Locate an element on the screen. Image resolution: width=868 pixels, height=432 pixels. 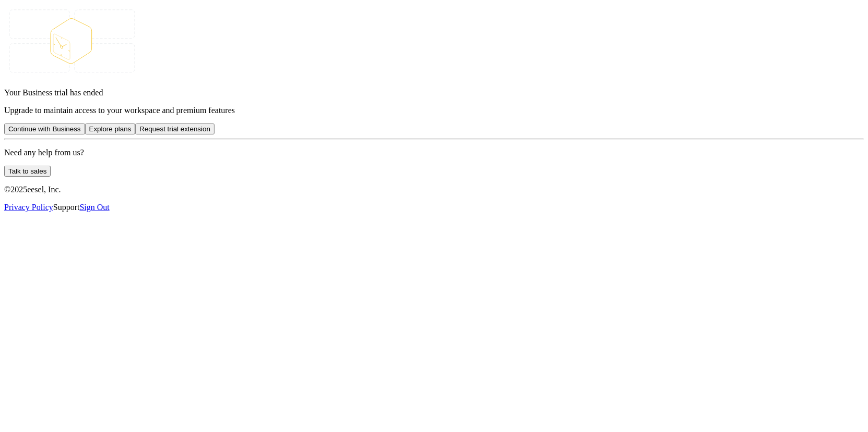
button: Talk to sales is located at coordinates (27, 171).